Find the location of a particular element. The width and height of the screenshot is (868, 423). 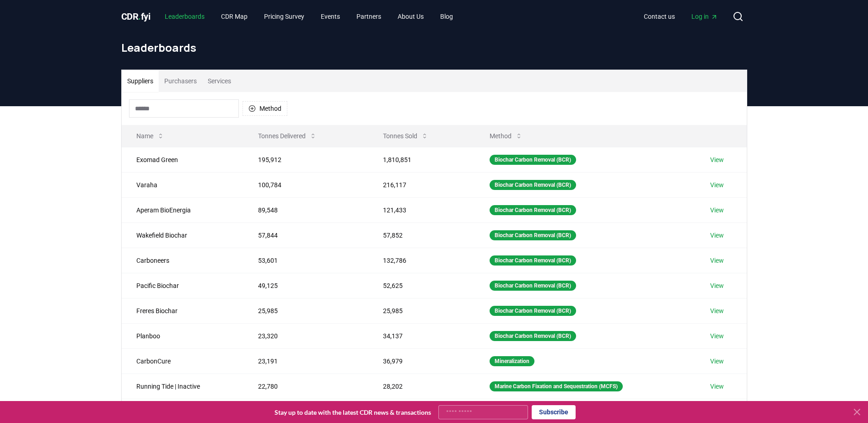

a: Contact us is located at coordinates (659, 17).